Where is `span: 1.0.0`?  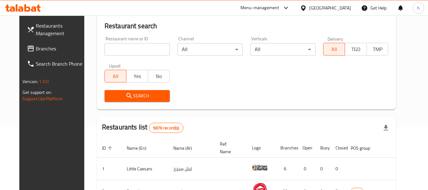 span: 1.0.0 is located at coordinates (44, 82).